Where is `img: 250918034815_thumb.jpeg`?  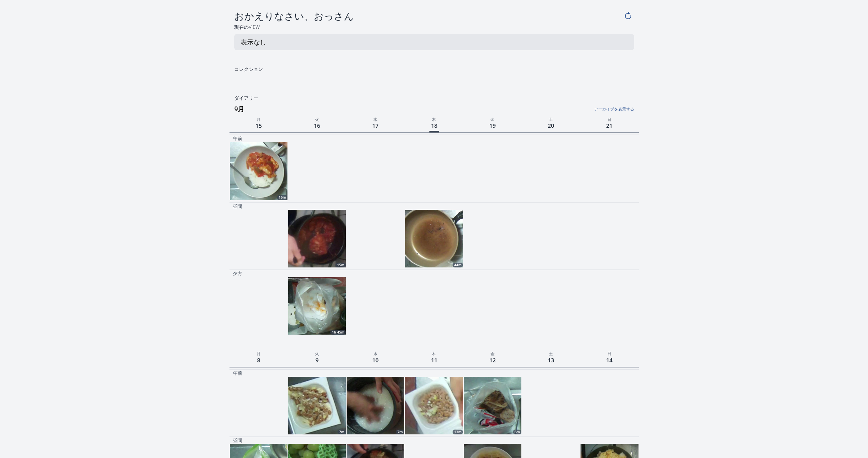
img: 250918034815_thumb.jpeg is located at coordinates (433, 238).